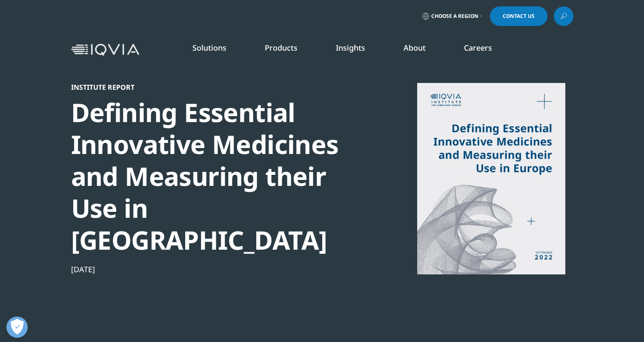  I want to click on span: Choose a Region, so click(455, 16).